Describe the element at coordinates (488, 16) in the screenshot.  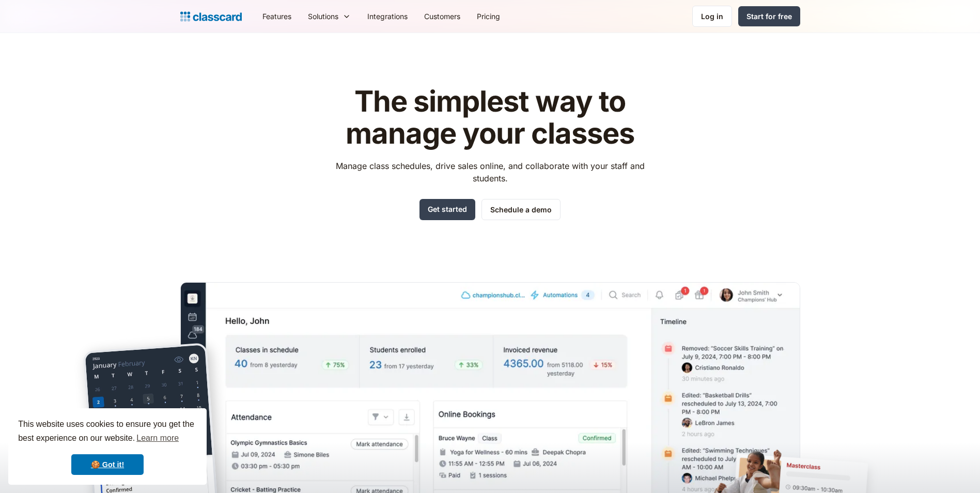
I see `a: Pricing` at that location.